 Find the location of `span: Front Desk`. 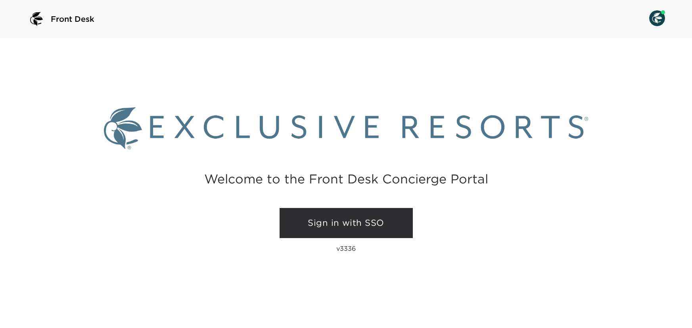

span: Front Desk is located at coordinates (73, 19).